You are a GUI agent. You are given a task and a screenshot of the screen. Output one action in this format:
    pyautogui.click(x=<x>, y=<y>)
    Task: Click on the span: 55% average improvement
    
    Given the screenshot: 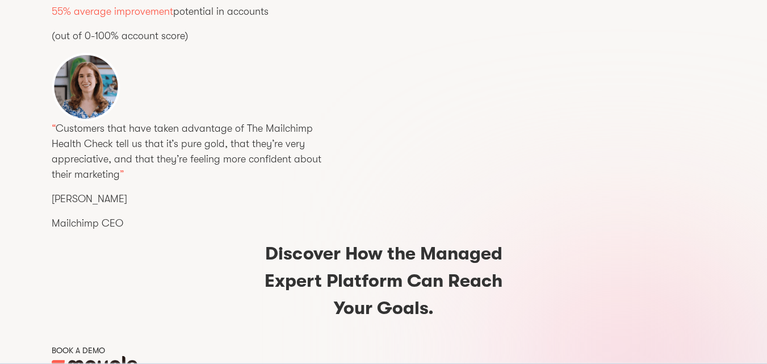 What is the action you would take?
    pyautogui.click(x=112, y=11)
    